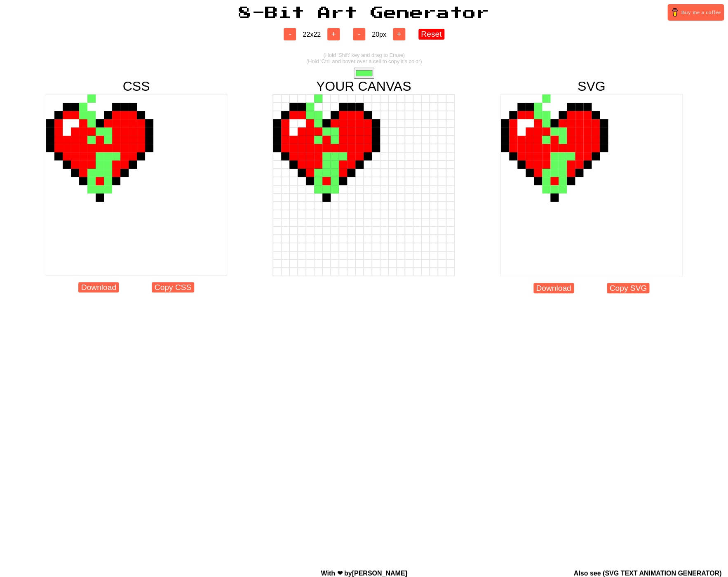  What do you see at coordinates (173, 287) in the screenshot?
I see `button: Copy CSS` at bounding box center [173, 287].